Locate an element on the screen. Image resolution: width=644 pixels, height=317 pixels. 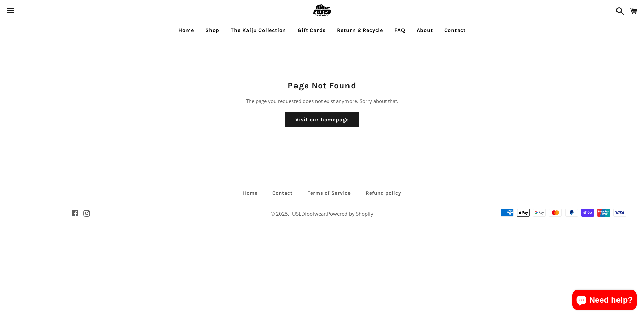
a: The Kaiju Collection is located at coordinates (258, 30).